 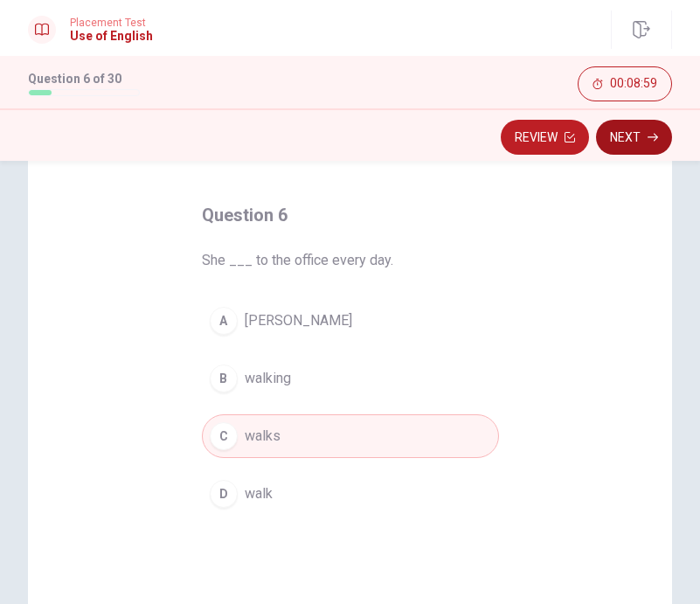 I want to click on div: A, so click(x=224, y=321).